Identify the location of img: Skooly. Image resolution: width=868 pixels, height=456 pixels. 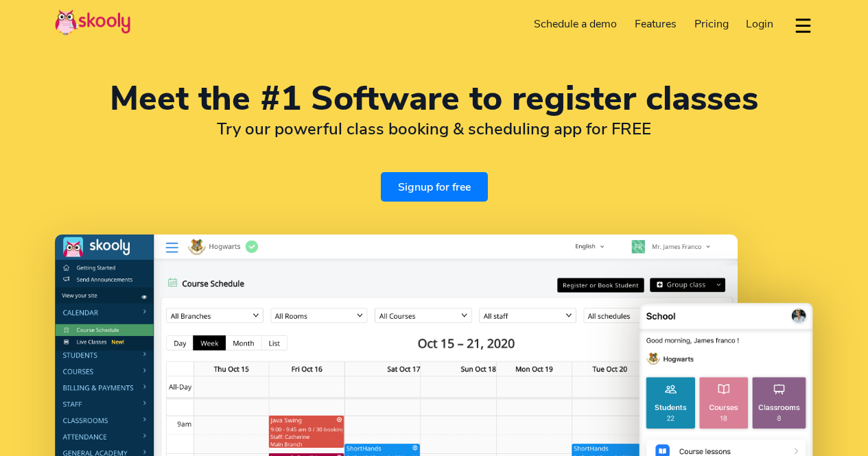
(93, 22).